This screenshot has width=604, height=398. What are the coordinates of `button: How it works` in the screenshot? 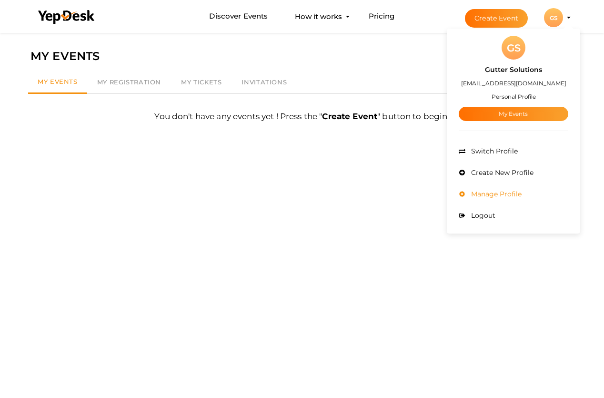 It's located at (318, 16).